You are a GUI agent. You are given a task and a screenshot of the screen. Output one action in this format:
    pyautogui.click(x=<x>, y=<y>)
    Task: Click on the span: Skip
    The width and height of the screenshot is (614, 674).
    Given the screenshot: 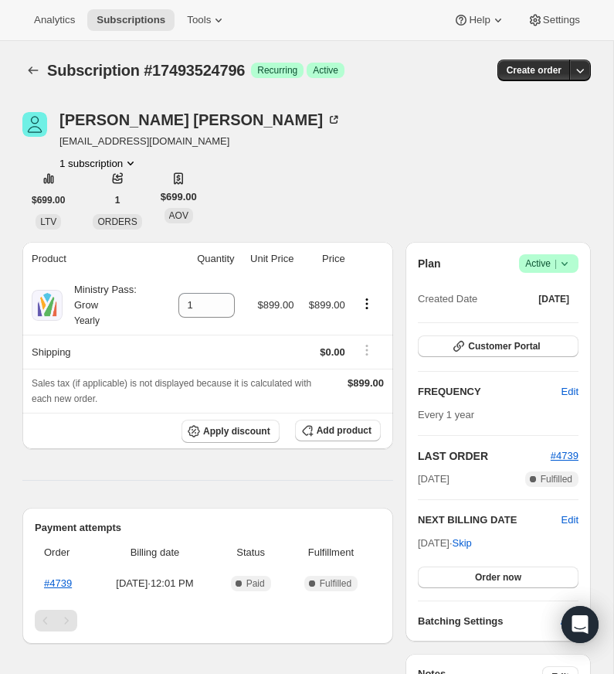 What is the action you would take?
    pyautogui.click(x=462, y=543)
    